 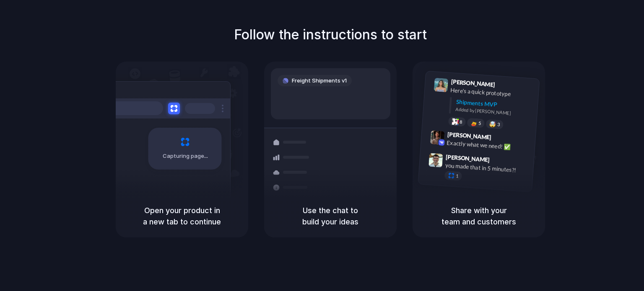 I want to click on div: Here's a quick prototype, so click(x=492, y=93).